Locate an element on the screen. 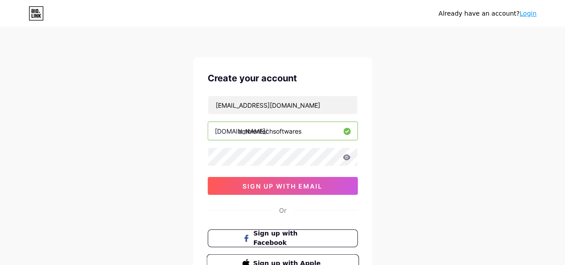  span: sign up with email is located at coordinates (282, 186).